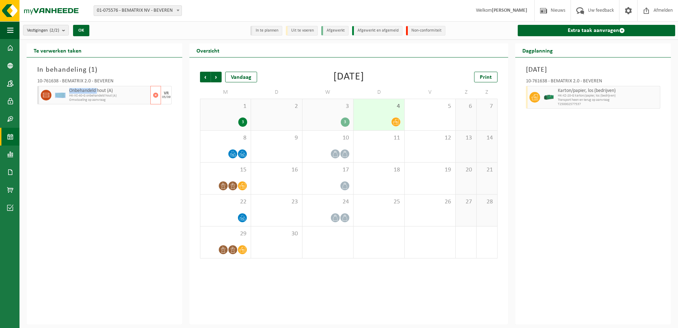  I want to click on div: VR, so click(166, 93).